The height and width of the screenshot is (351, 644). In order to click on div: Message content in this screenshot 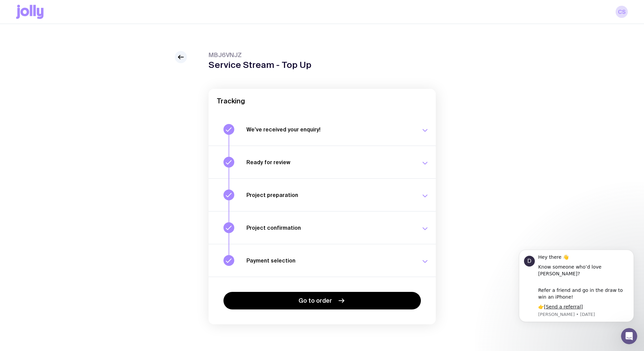, I will do `click(75, 36)`.